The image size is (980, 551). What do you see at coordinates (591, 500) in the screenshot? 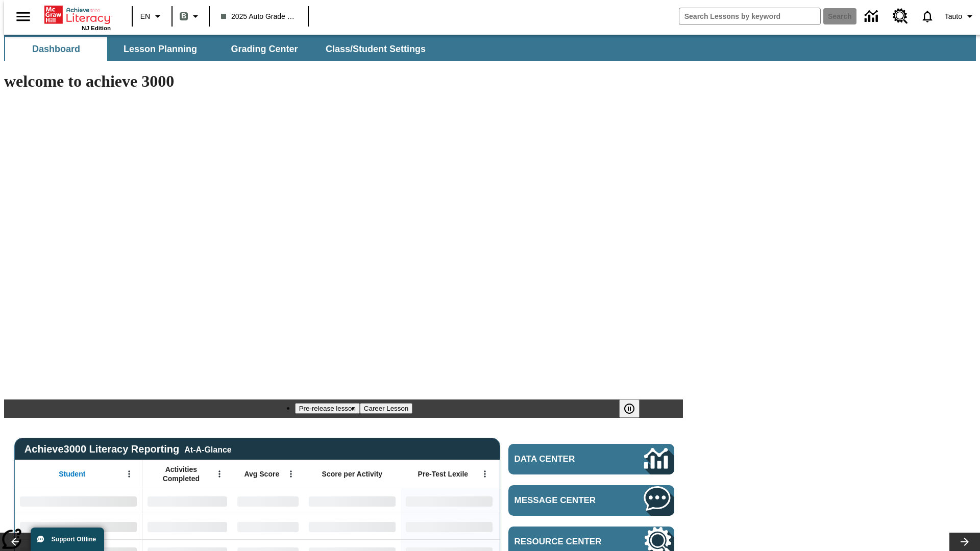
I see `a: Message Center` at bounding box center [591, 500].